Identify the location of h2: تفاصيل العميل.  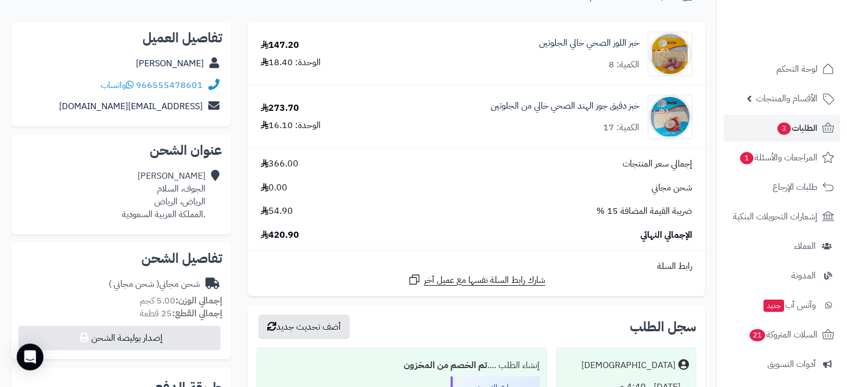
(121, 38).